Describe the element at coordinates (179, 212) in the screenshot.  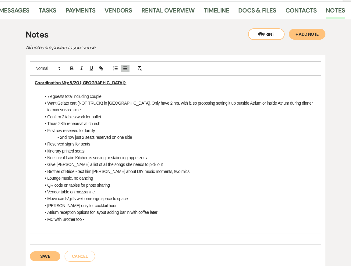
I see `li: Atrium reception options for layout adding bar in with coffee later` at that location.